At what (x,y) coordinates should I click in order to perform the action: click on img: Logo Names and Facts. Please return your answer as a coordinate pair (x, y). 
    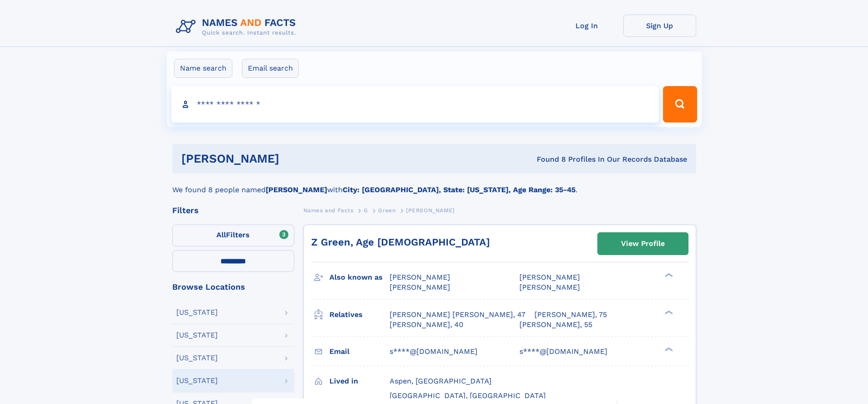
    Looking at the image, I should click on (238, 27).